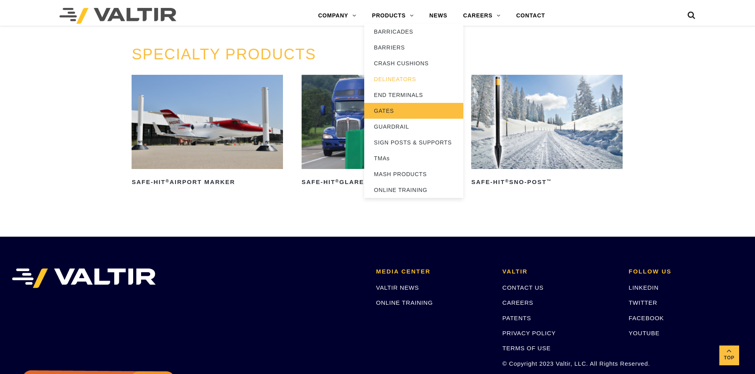  Describe the element at coordinates (546, 132) in the screenshot. I see `a: Safe-Hit®Sno-Post™` at that location.